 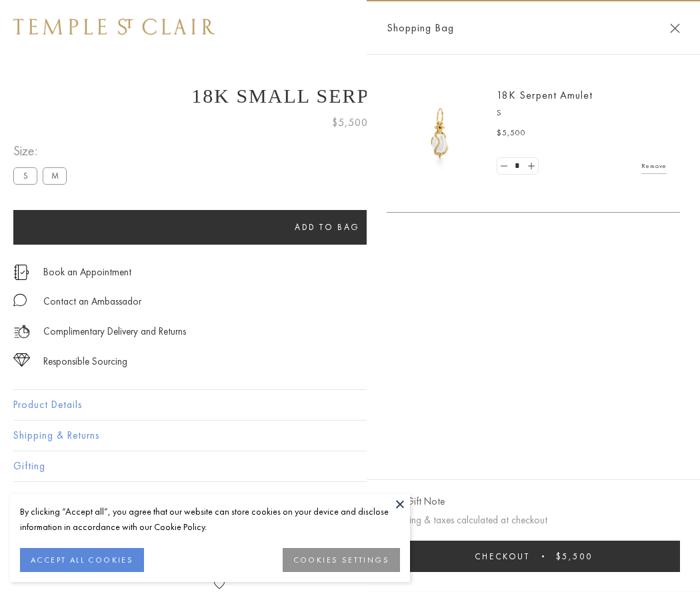 What do you see at coordinates (581, 114) in the screenshot?
I see `p: S` at bounding box center [581, 114].